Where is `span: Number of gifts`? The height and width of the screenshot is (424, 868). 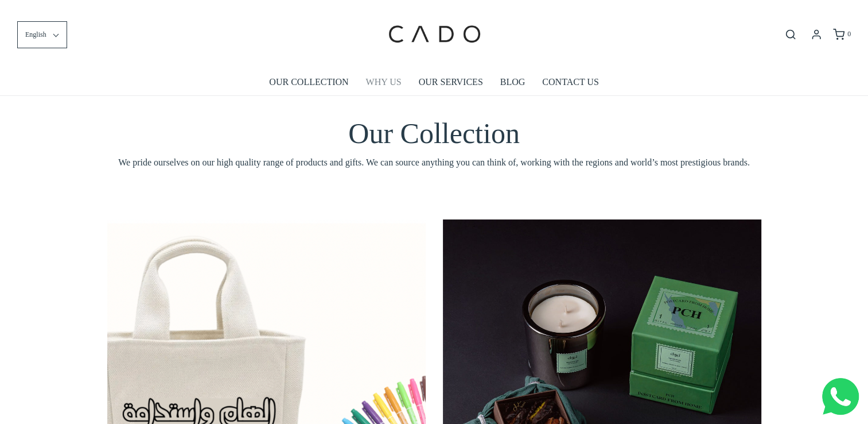 span: Number of gifts is located at coordinates (354, 100).